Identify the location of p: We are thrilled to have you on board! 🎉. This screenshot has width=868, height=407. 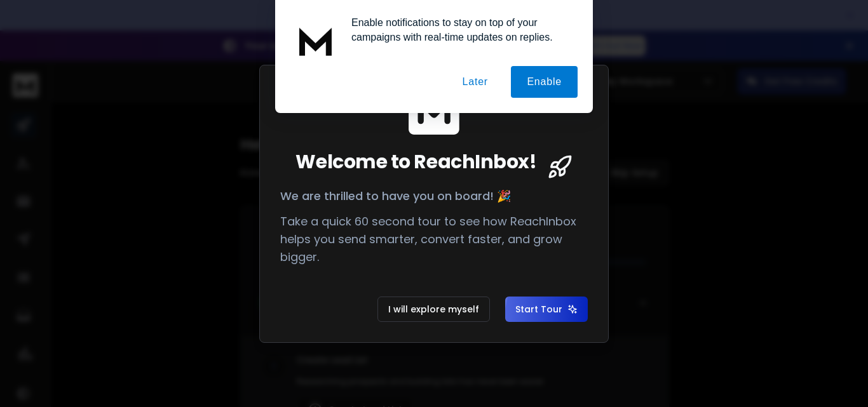
(434, 196).